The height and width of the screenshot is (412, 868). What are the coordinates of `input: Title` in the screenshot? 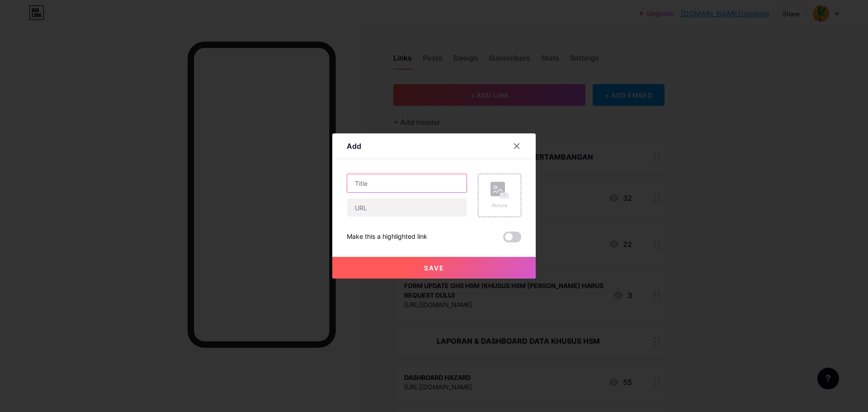 It's located at (407, 183).